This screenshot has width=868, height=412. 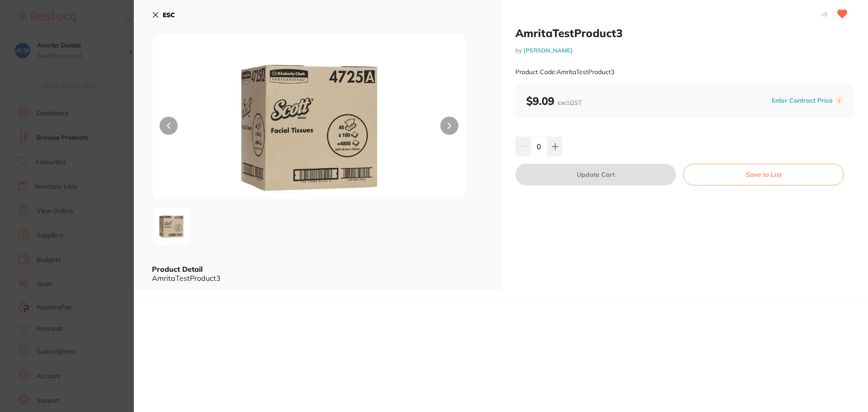 What do you see at coordinates (569, 102) in the screenshot?
I see `span: excl. GST` at bounding box center [569, 102].